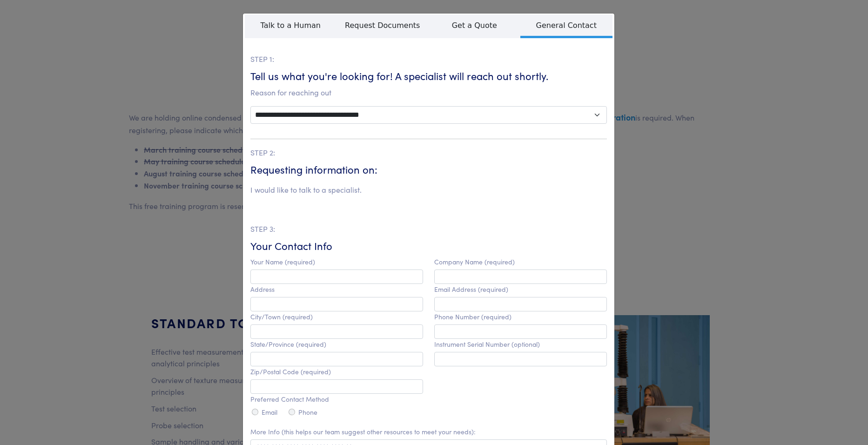 This screenshot has height=445, width=868. What do you see at coordinates (269, 412) in the screenshot?
I see `label: Email` at bounding box center [269, 412].